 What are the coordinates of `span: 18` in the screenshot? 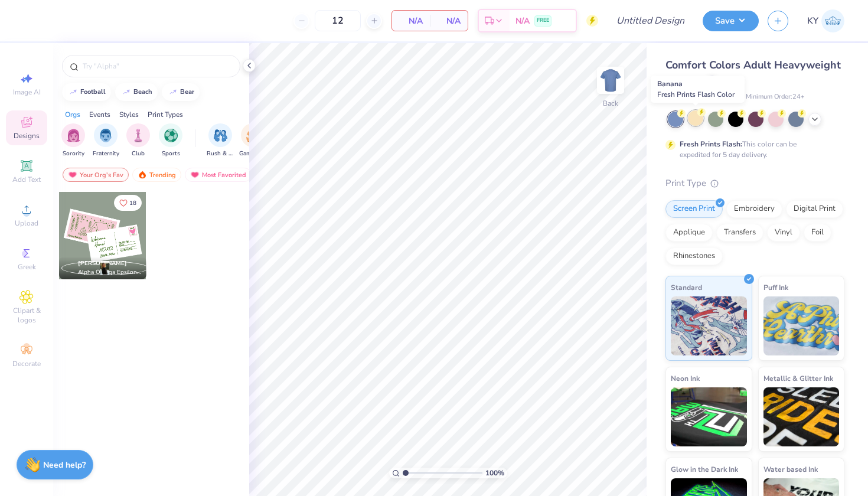 It's located at (133, 203).